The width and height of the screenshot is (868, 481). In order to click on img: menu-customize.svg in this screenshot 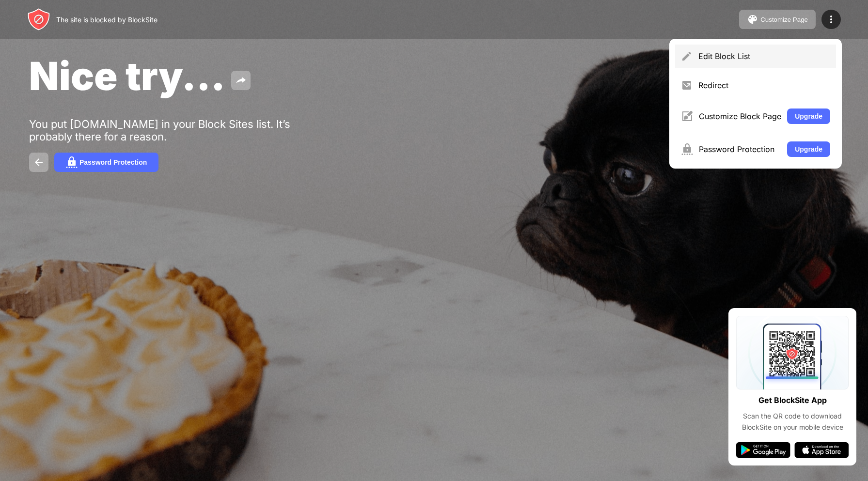, I will do `click(687, 116)`.